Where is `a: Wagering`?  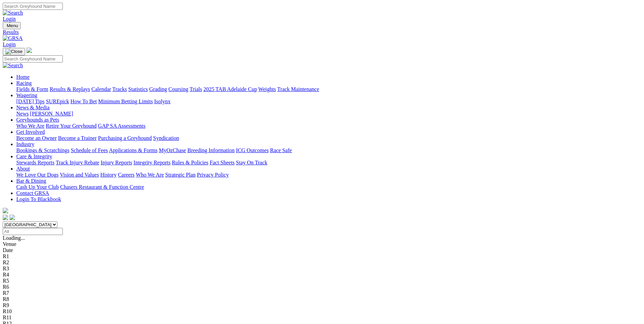
a: Wagering is located at coordinates (27, 95).